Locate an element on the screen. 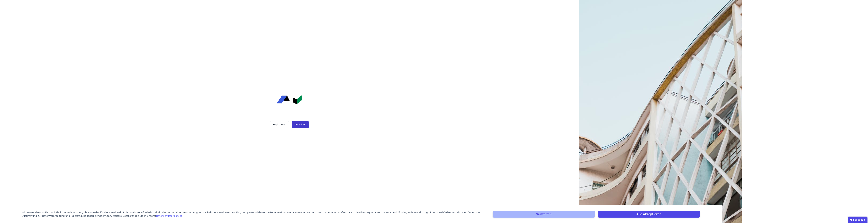 The width and height of the screenshot is (868, 223). button: Verwalten is located at coordinates (544, 214).